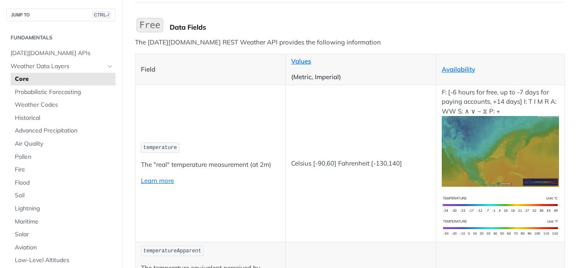 The image size is (578, 268). Describe the element at coordinates (63, 79) in the screenshot. I see `a: Core` at that location.